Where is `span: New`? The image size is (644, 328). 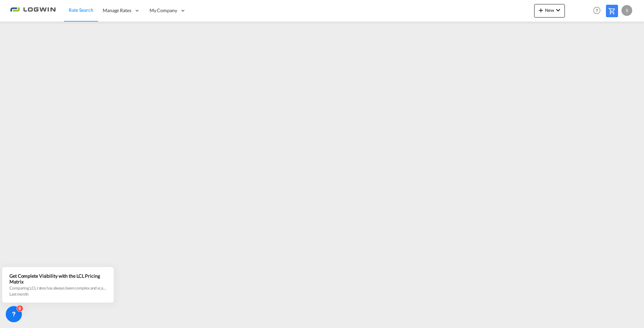 span: New is located at coordinates (550, 10).